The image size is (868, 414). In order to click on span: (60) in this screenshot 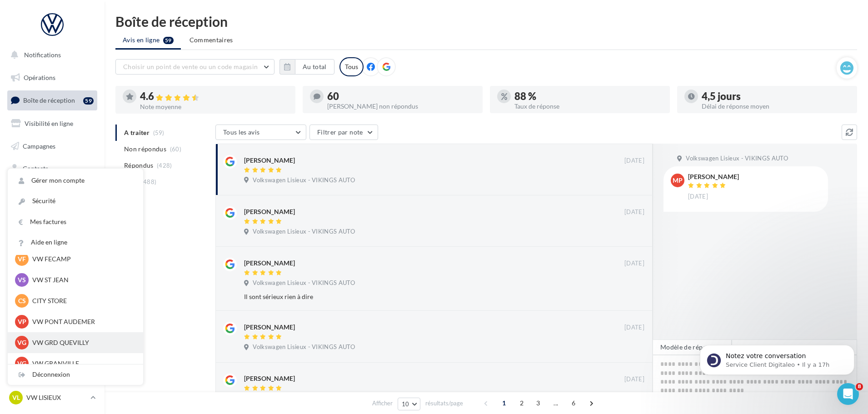, I will do `click(175, 149)`.